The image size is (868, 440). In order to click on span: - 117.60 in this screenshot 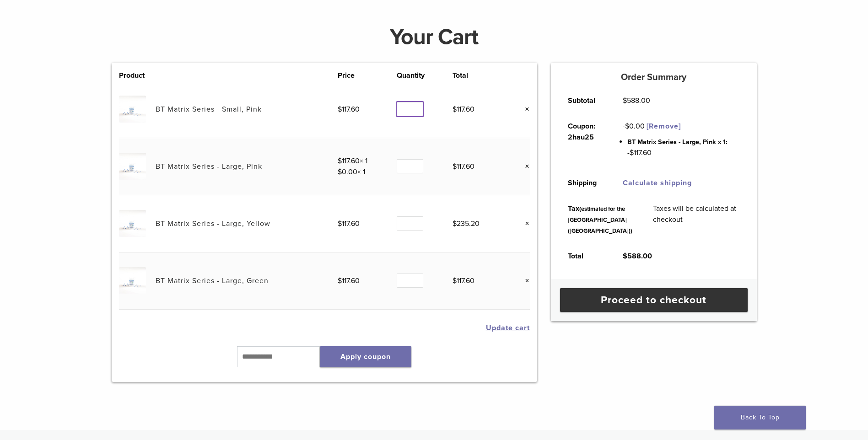, I will do `click(639, 153)`.